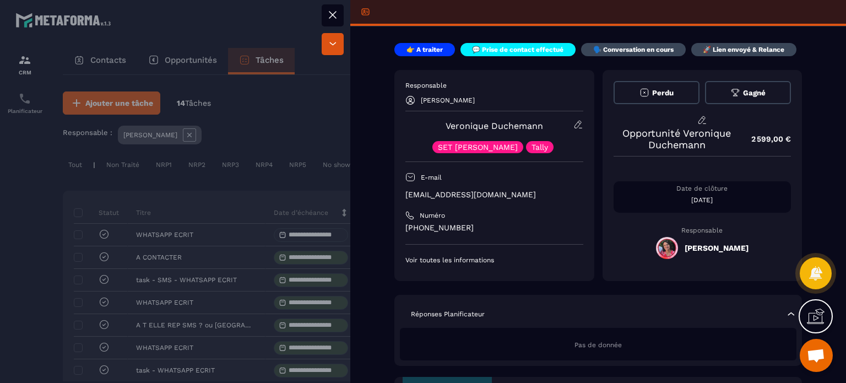  What do you see at coordinates (748, 93) in the screenshot?
I see `button: Gagné` at bounding box center [748, 93].